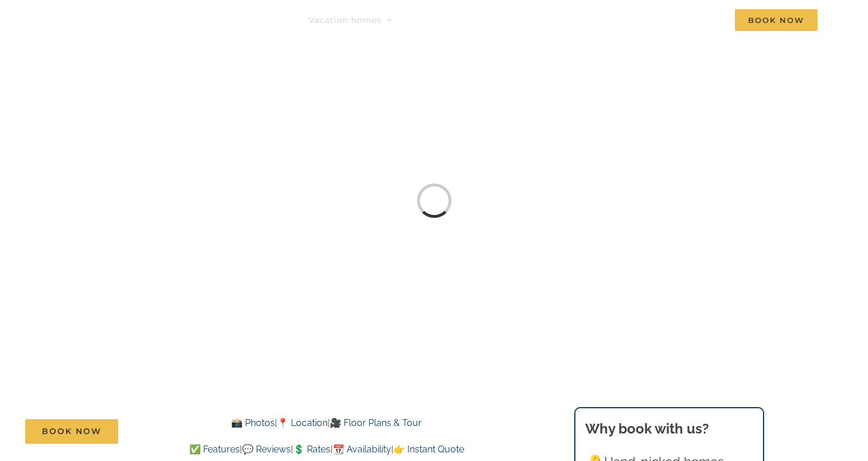  Describe the element at coordinates (542, 20) in the screenshot. I see `span: Deals & More` at that location.